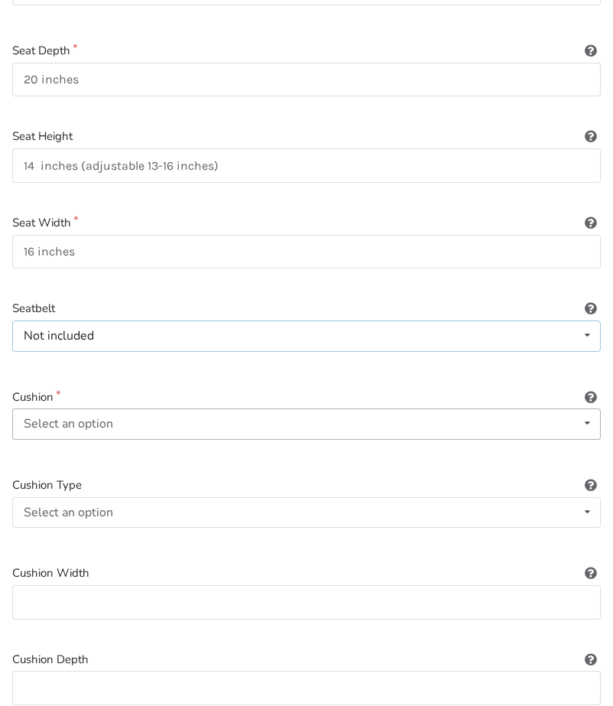  What do you see at coordinates (307, 223) in the screenshot?
I see `label: Seat Width` at bounding box center [307, 223].